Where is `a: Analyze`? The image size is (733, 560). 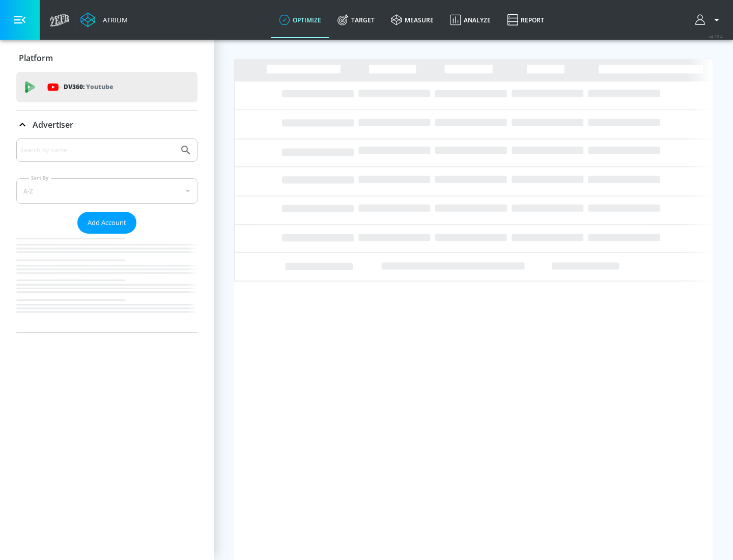 a: Analyze is located at coordinates (471, 19).